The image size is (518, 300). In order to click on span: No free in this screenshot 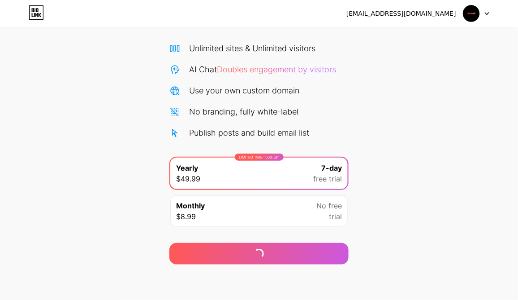, I will do `click(329, 205)`.